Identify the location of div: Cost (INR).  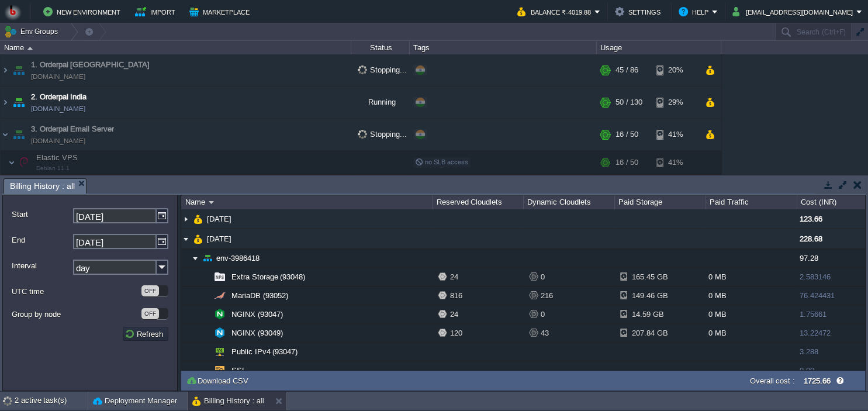
(831, 202).